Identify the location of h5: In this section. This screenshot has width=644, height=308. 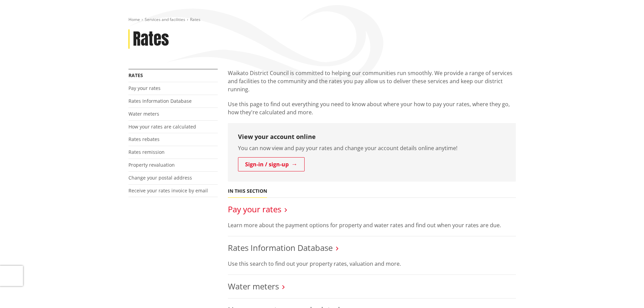
(248, 191).